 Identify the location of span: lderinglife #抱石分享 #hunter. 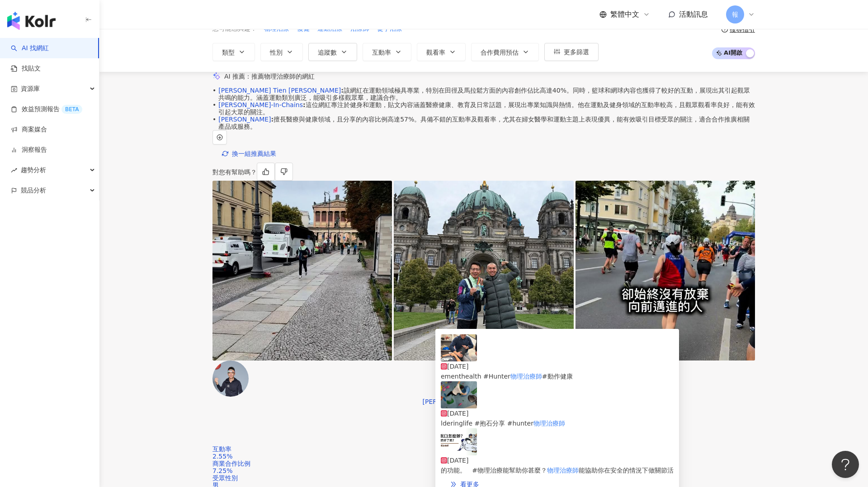
(487, 423).